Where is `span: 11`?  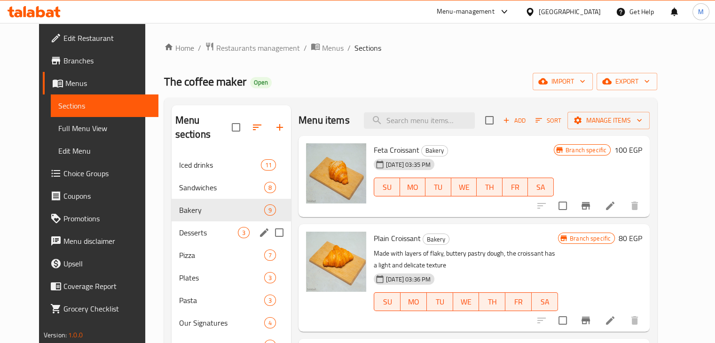 span: 11 is located at coordinates (268, 165).